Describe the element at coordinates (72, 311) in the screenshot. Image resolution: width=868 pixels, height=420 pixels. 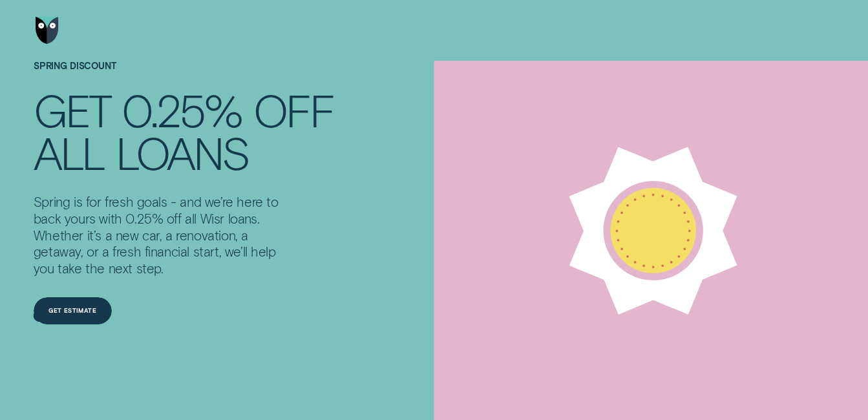
I see `a: Get estimate` at that location.